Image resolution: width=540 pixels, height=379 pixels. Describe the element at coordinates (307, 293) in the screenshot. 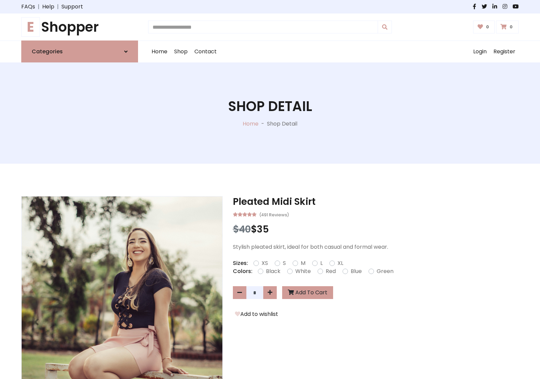

I see `button: Add To Cart` at that location.